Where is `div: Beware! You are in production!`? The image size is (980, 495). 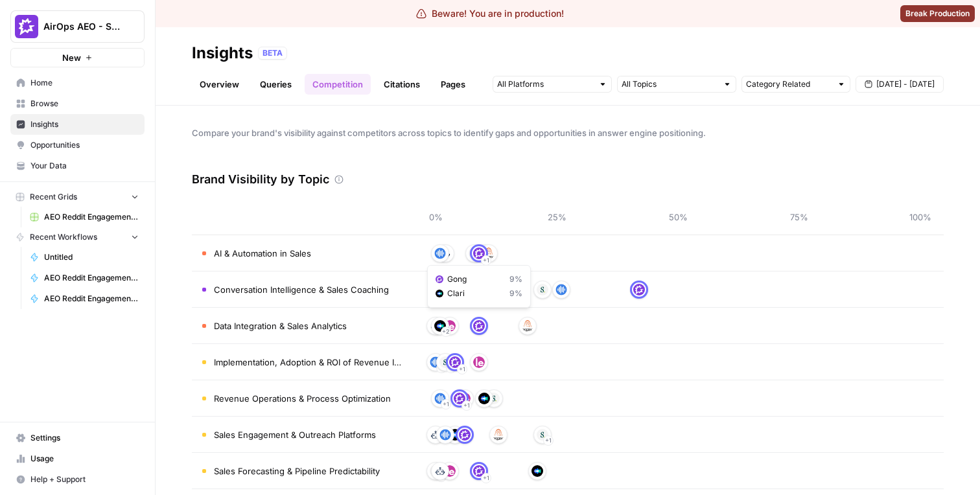
div: Beware! You are in production! is located at coordinates (490, 14).